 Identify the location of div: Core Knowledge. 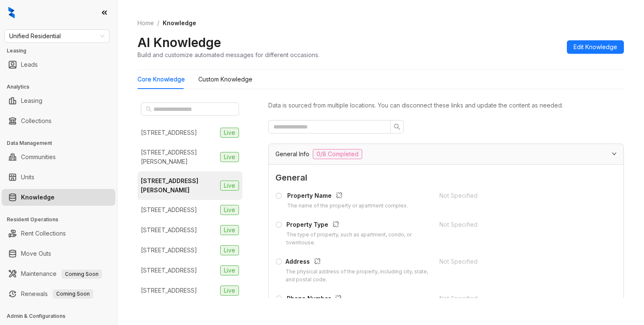
(161, 79).